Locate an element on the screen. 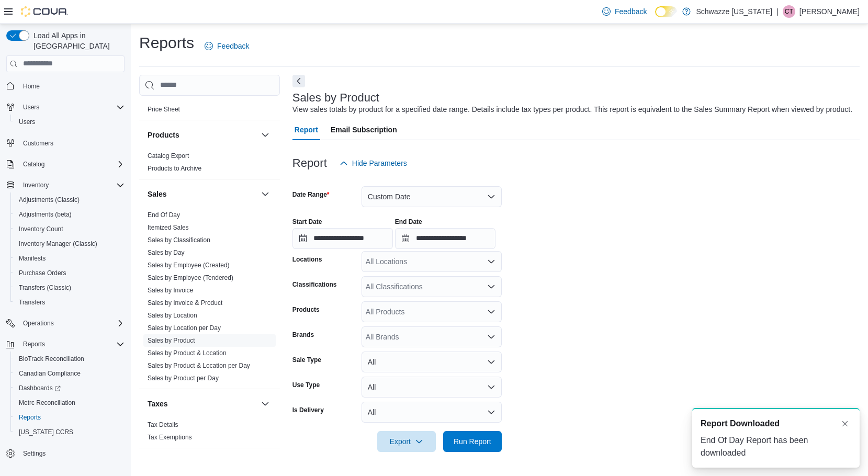  button: Next is located at coordinates (298, 81).